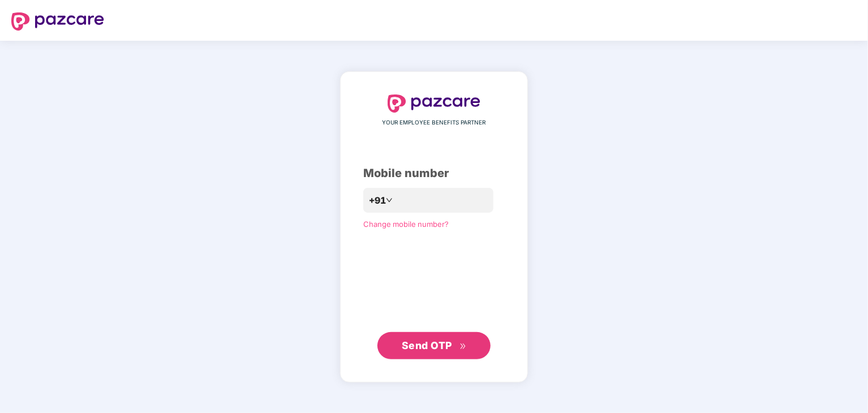  What do you see at coordinates (434, 173) in the screenshot?
I see `div: Mobile number` at bounding box center [434, 173].